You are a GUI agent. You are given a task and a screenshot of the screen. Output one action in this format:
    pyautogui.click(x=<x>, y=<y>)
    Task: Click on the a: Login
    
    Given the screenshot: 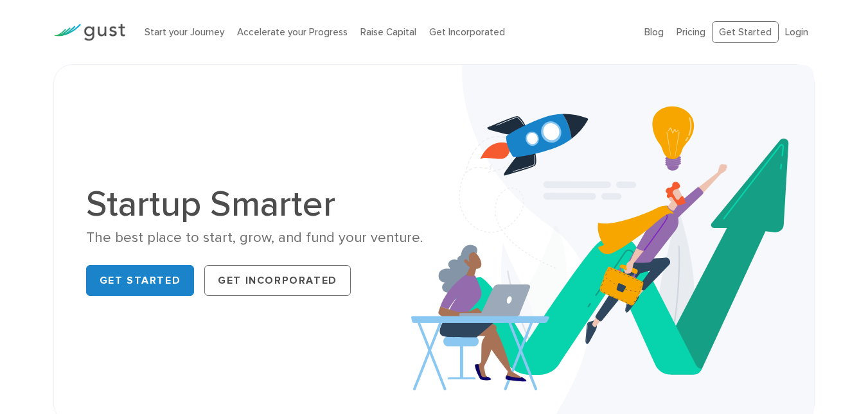 What is the action you would take?
    pyautogui.click(x=797, y=32)
    